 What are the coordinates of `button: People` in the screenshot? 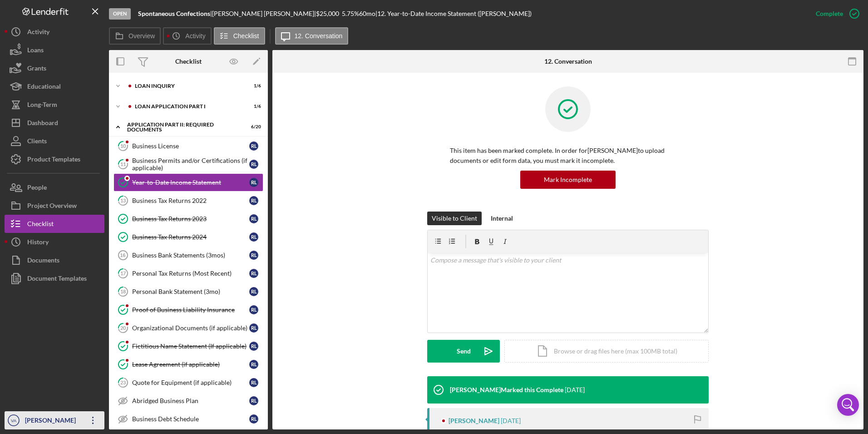 It's located at (55, 187).